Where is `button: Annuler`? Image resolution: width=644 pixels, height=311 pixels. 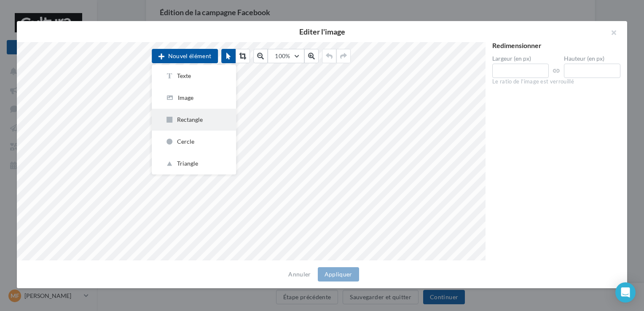 button: Annuler is located at coordinates (299, 274).